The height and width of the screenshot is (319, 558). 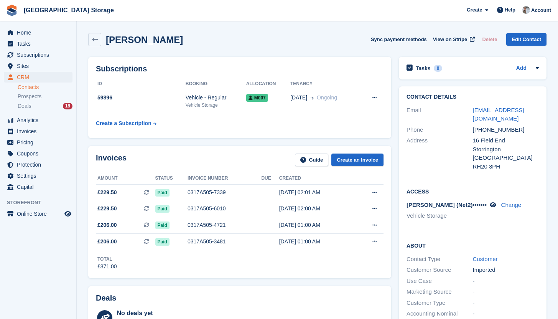 What do you see at coordinates (472, 97) in the screenshot?
I see `h2: Contact Details` at bounding box center [472, 97].